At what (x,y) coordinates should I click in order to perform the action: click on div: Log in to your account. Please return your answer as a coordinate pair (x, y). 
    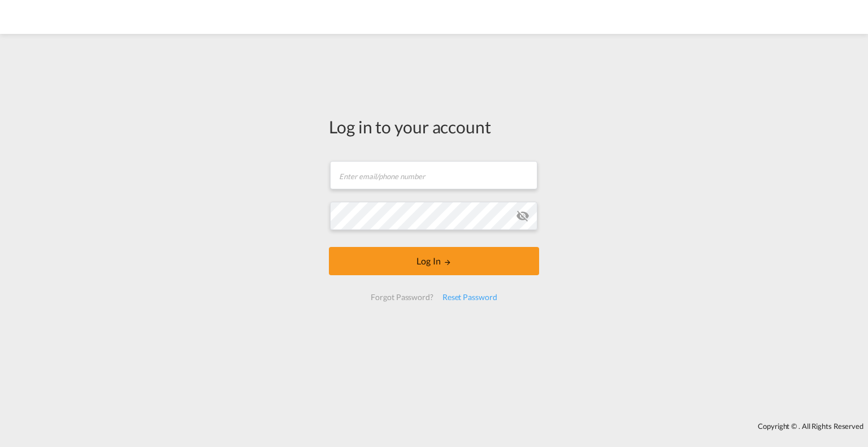
    Looking at the image, I should click on (434, 126).